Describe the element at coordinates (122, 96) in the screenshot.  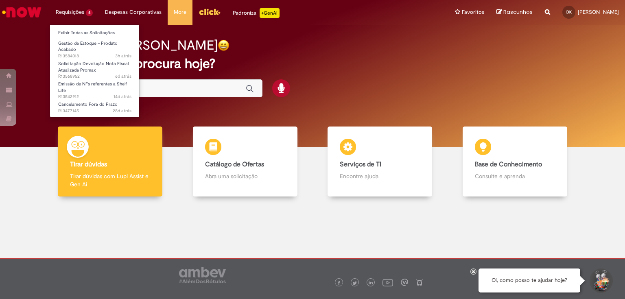
I see `time: 17/09/2025 10:55:32` at that location.